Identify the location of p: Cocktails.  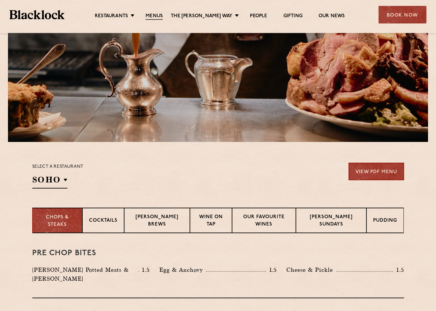
(103, 222).